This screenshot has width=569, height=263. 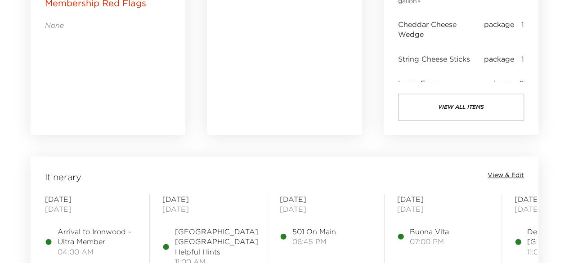 I want to click on span: Buona Vita, so click(x=429, y=232).